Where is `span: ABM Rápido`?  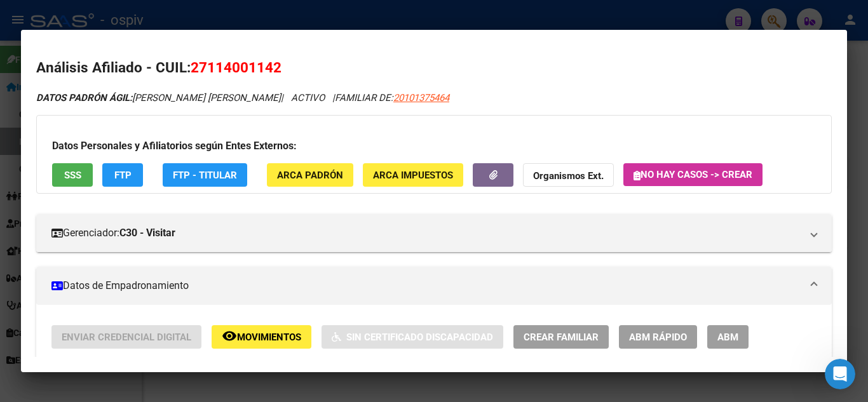
span: ABM Rápido is located at coordinates (658, 338).